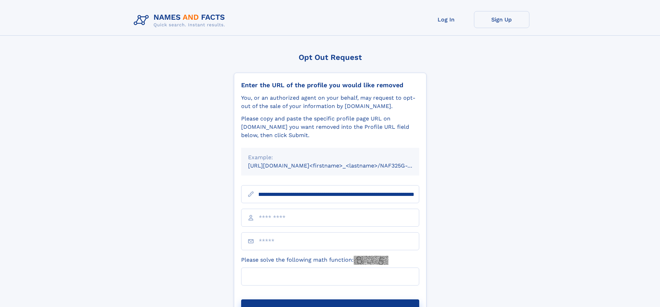  Describe the element at coordinates (330, 57) in the screenshot. I see `div: Opt Out Request` at that location.